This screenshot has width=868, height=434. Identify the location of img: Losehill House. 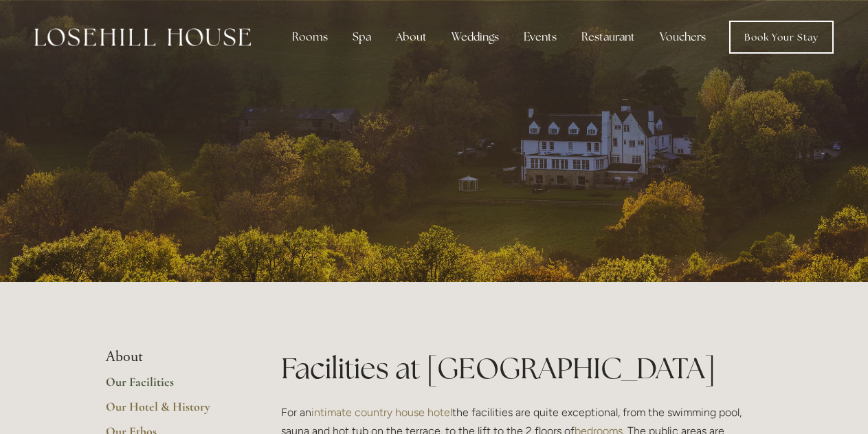
(142, 37).